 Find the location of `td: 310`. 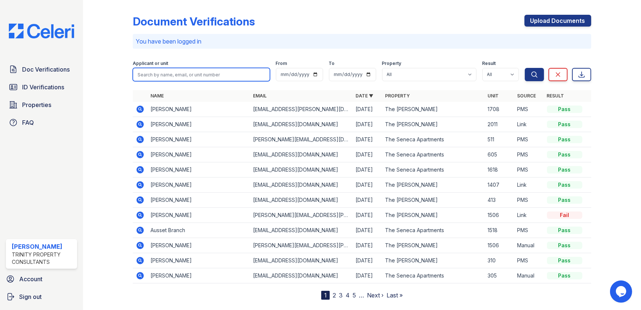

td: 310 is located at coordinates (500, 260).